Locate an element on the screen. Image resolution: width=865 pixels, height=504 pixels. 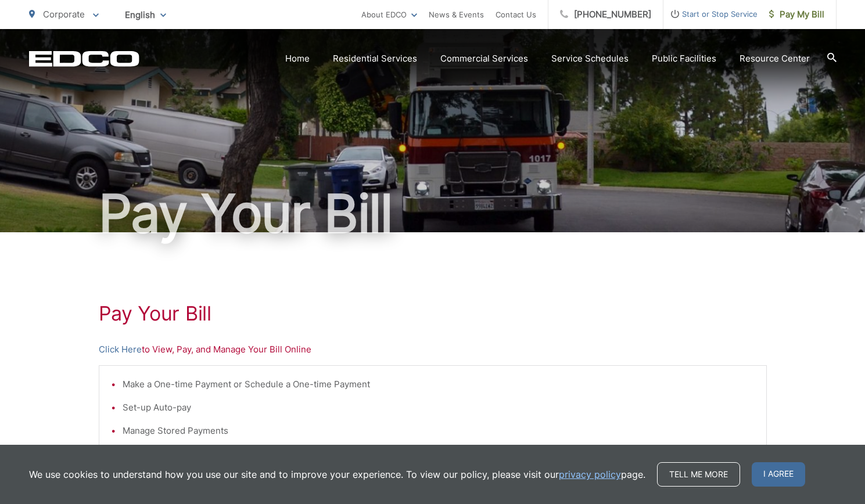
li: Manage Stored Payments is located at coordinates (438, 431).